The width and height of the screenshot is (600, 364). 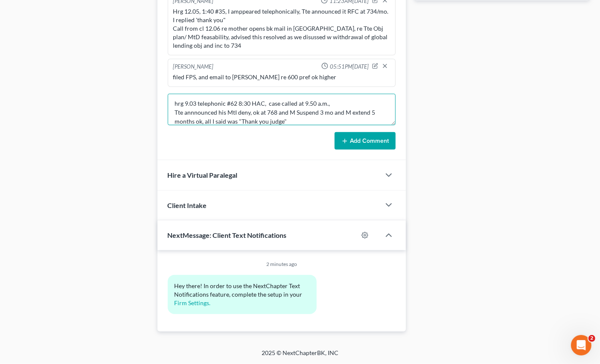 What do you see at coordinates (192, 303) in the screenshot?
I see `a: Firm Settings.` at bounding box center [192, 303].